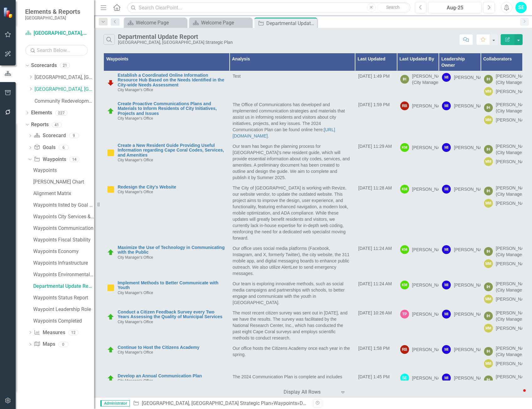 The width and height of the screenshot is (532, 409). What do you see at coordinates (64, 298) in the screenshot?
I see `div: Waypoints Status Report` at bounding box center [64, 298].